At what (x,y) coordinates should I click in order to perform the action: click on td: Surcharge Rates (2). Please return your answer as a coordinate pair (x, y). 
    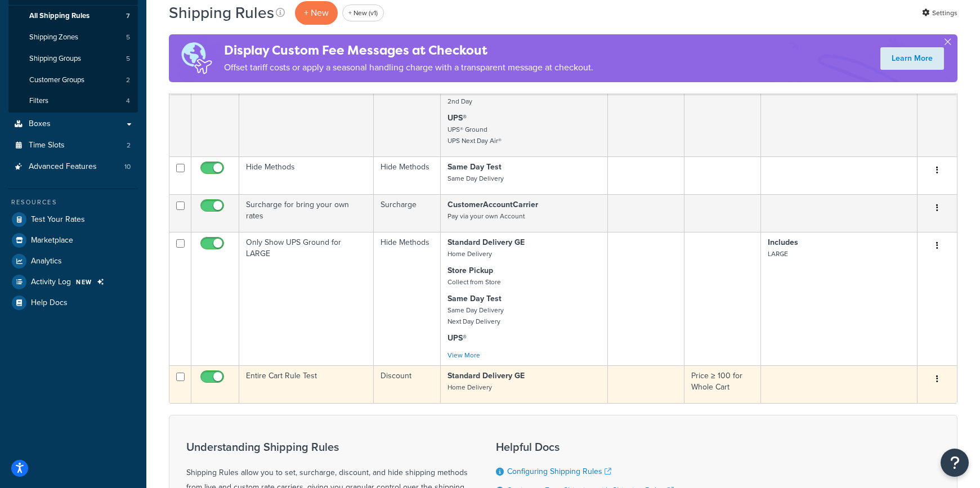
    Looking at the image, I should click on (306, 112).